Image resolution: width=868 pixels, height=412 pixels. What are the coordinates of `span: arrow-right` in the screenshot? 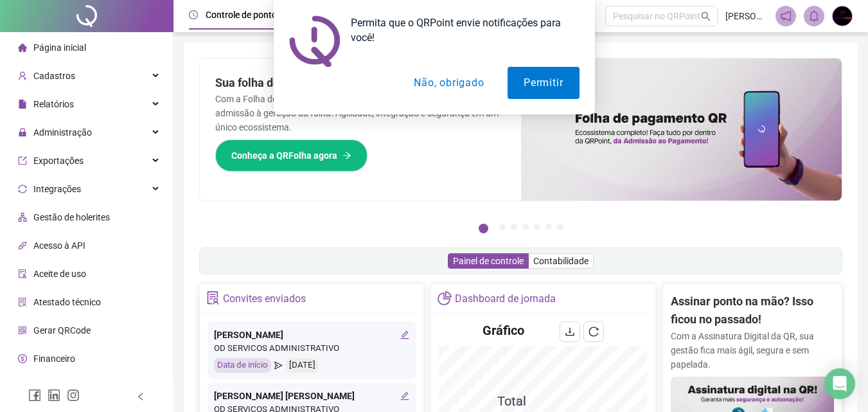 It's located at (347, 155).